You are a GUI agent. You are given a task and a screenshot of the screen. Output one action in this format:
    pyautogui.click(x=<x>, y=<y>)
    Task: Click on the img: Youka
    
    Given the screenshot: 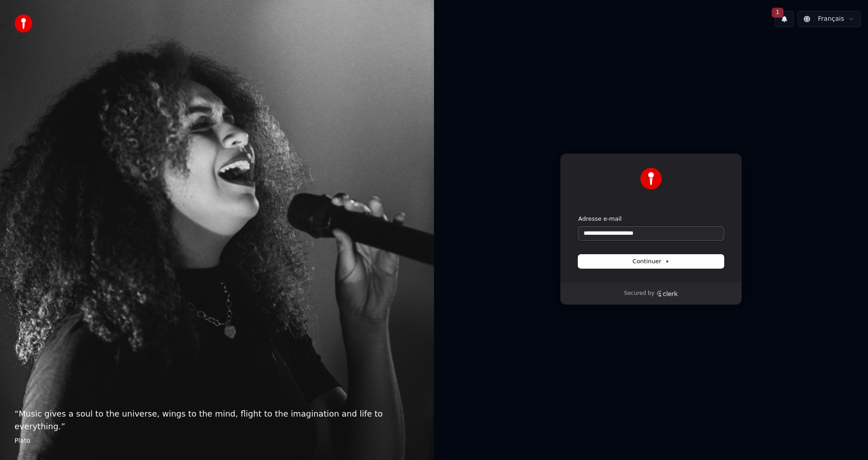 What is the action you would take?
    pyautogui.click(x=651, y=179)
    